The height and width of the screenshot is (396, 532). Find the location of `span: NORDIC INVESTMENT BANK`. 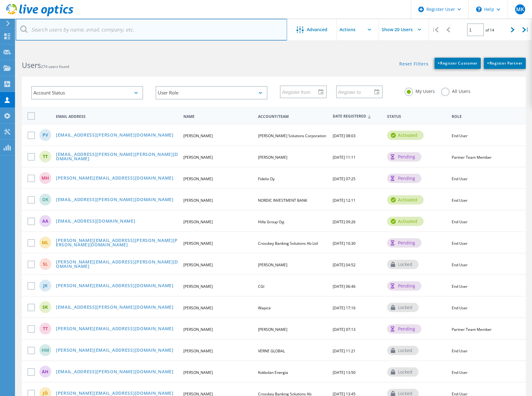

span: NORDIC INVESTMENT BANK is located at coordinates (283, 200).